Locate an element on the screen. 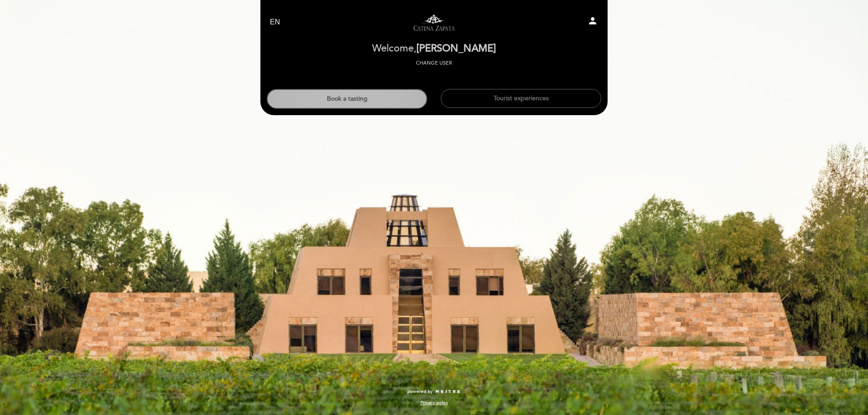  button: person is located at coordinates (592, 22).